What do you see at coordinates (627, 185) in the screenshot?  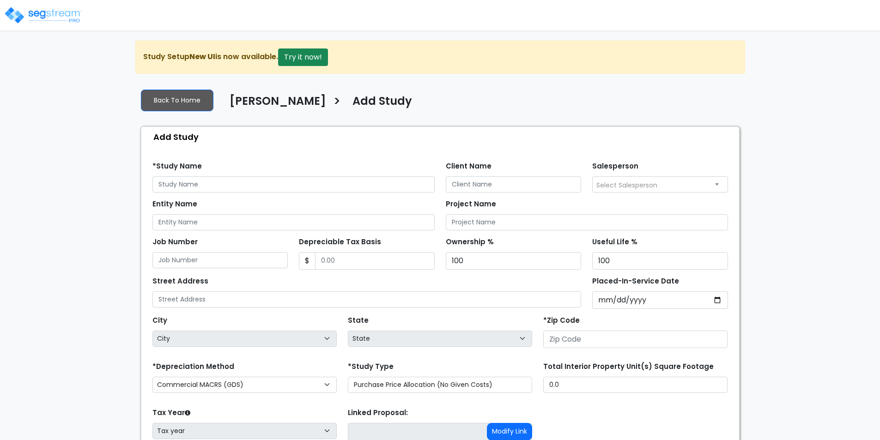 I see `span: Select Salesperson` at bounding box center [627, 185].